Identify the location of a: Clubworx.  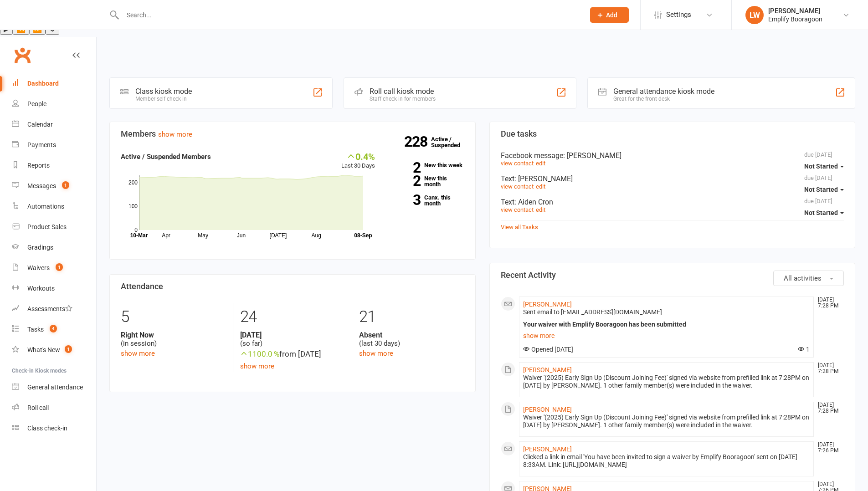
(22, 55).